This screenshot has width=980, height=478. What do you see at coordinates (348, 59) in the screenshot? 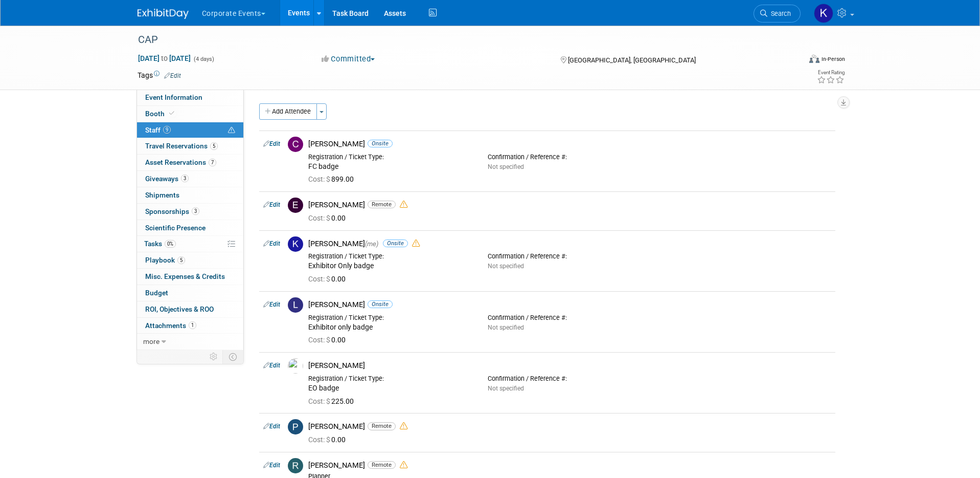
I see `button: Committed` at bounding box center [348, 59].